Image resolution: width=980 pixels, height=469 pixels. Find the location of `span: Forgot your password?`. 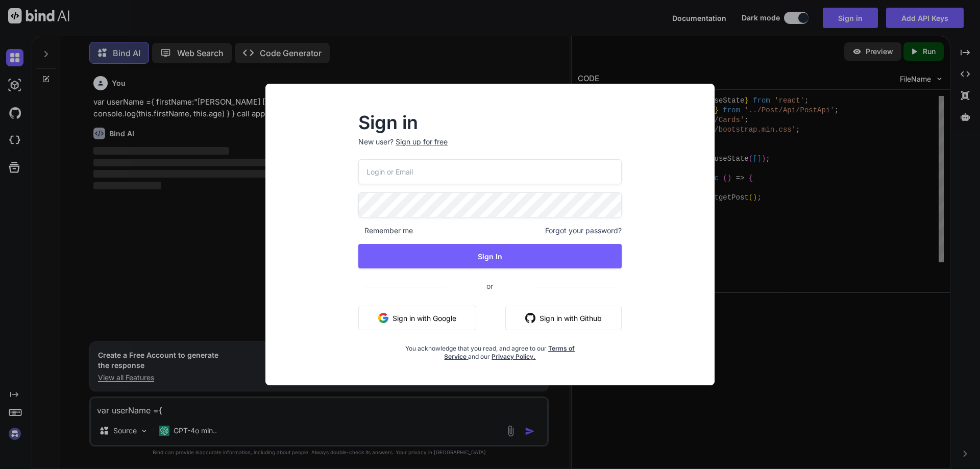

span: Forgot your password? is located at coordinates (583, 230).